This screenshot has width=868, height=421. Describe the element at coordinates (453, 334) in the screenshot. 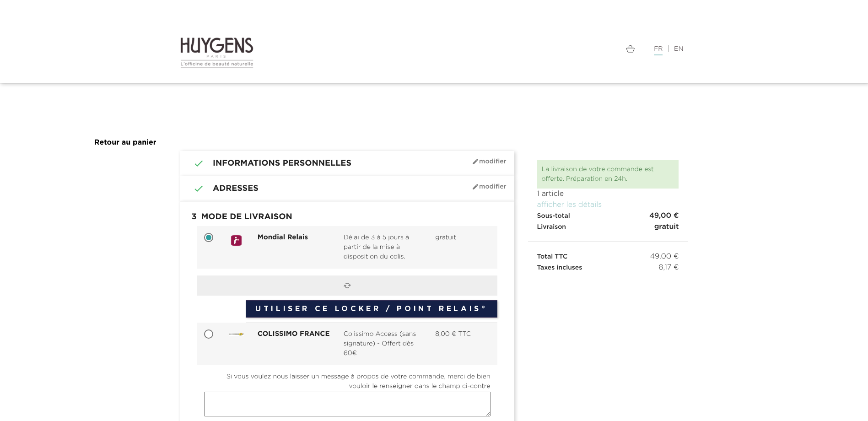

I see `span: 8,00 € TTC` at that location.